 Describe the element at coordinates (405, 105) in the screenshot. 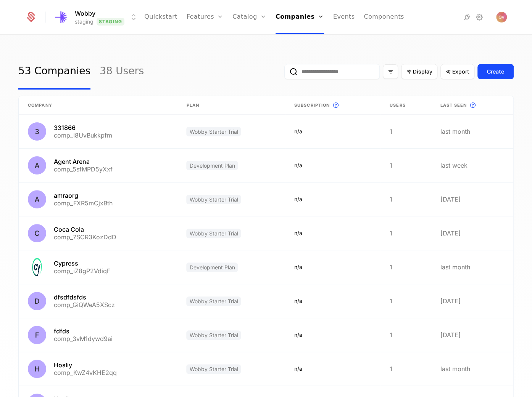

I see `th: Users` at that location.